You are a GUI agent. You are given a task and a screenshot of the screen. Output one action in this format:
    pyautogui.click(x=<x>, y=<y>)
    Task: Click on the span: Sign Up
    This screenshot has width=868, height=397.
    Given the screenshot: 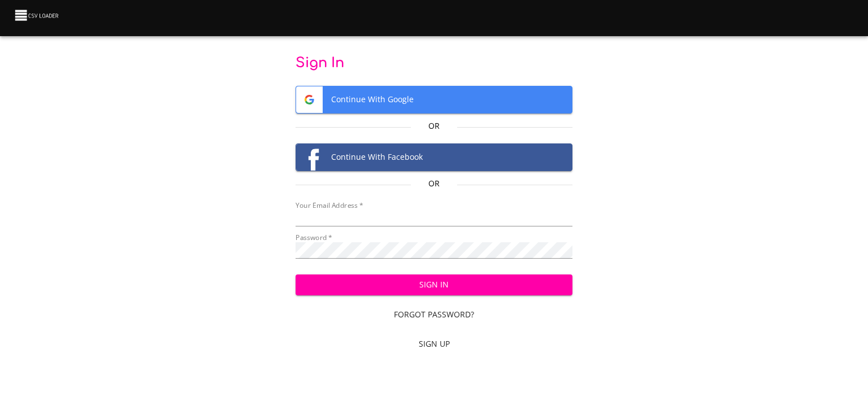 What is the action you would take?
    pyautogui.click(x=434, y=344)
    